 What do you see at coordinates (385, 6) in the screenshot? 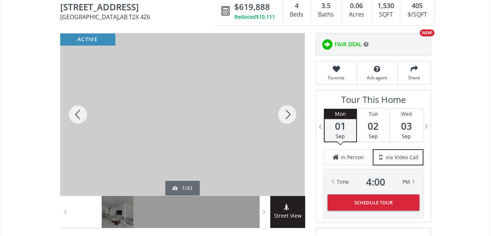
I see `span: 1,530` at bounding box center [385, 6].